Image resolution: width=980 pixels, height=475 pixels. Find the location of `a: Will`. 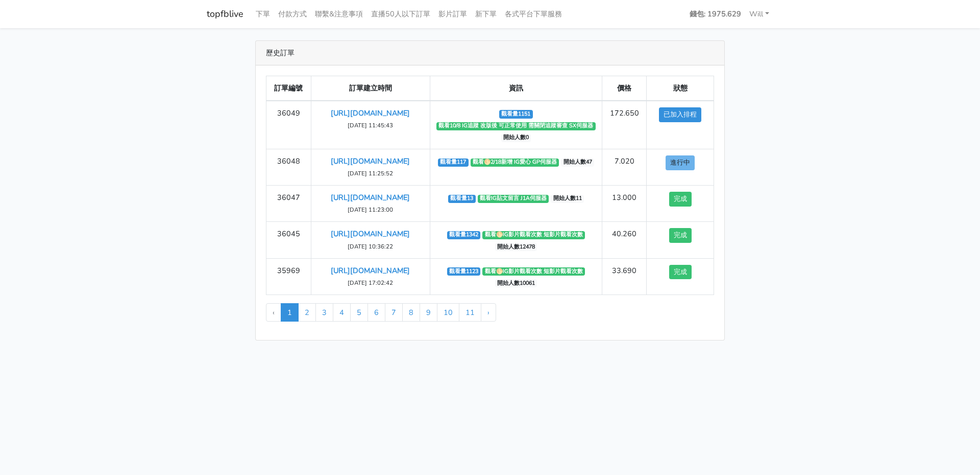

a: Will is located at coordinates (759, 14).